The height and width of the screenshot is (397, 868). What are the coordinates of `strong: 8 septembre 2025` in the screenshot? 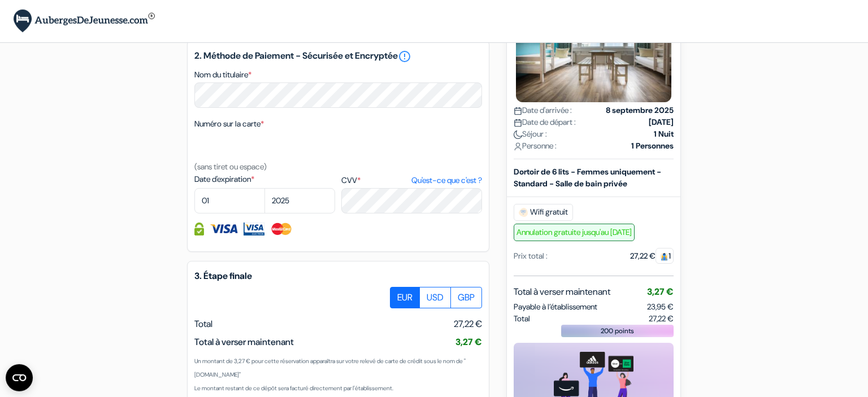 It's located at (640, 111).